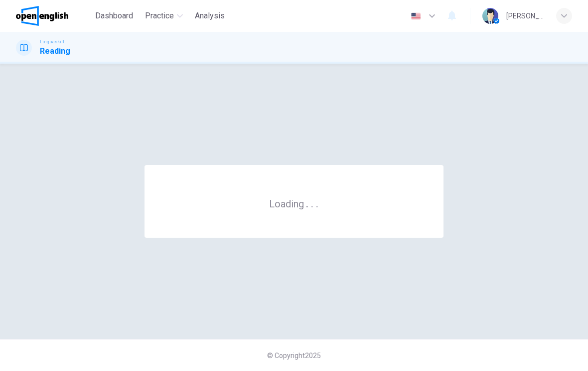 This screenshot has height=371, width=588. Describe the element at coordinates (42, 16) in the screenshot. I see `img: OpenEnglish logo` at that location.